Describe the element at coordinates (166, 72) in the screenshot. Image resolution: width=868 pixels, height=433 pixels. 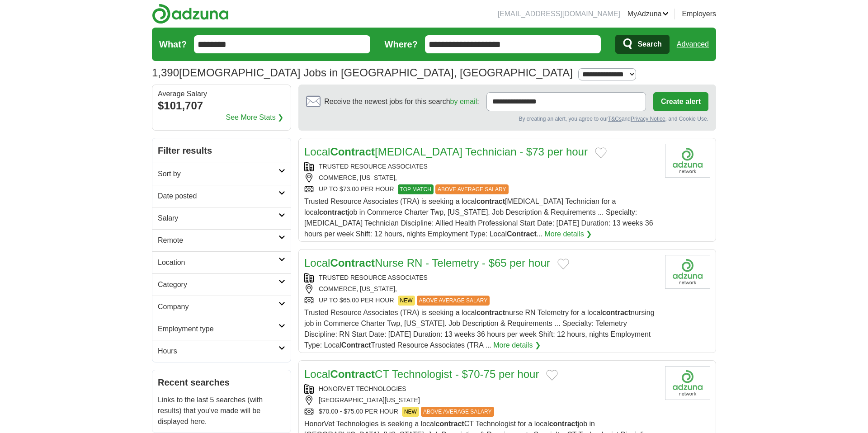
I see `span: 1,390` at that location.